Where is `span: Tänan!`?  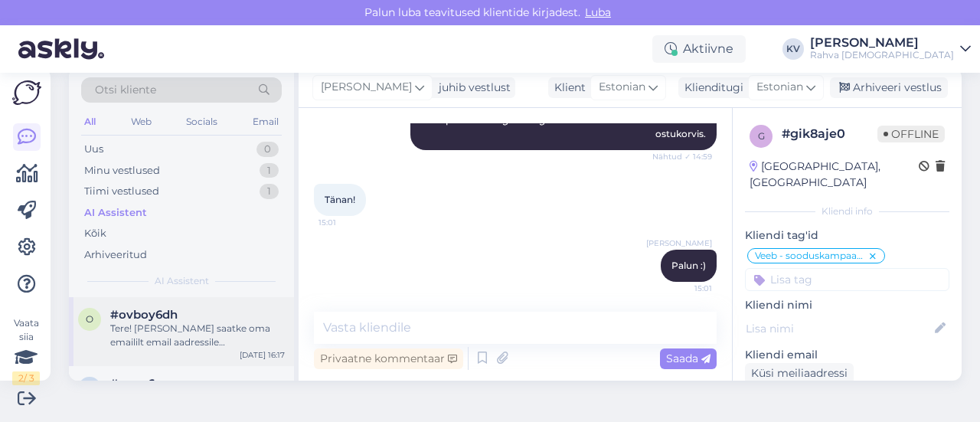 span: Tänan! is located at coordinates (340, 199).